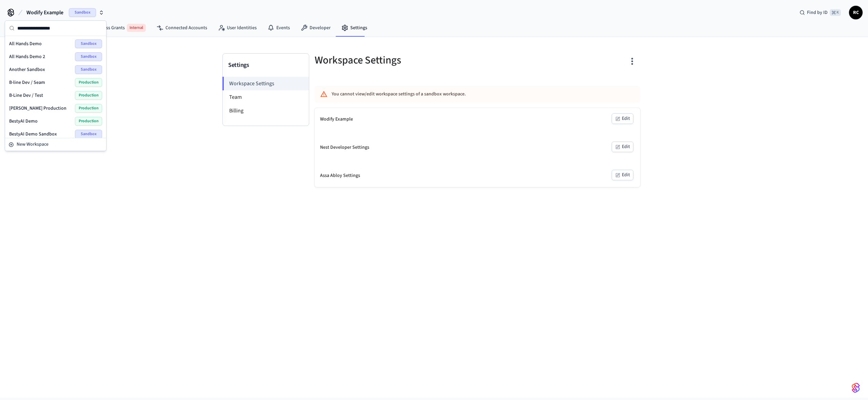 The width and height of the screenshot is (868, 400). What do you see at coordinates (458, 94) in the screenshot?
I see `div: You cannot view/edit workspace settings of a sandbox workspace.` at bounding box center [458, 94].